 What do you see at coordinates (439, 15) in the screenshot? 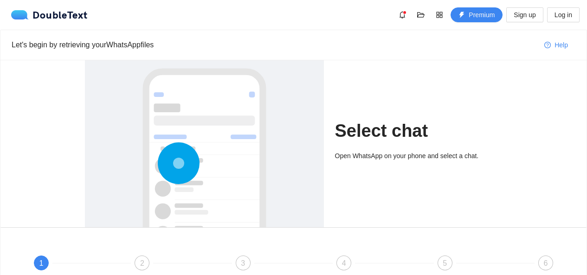
I see `span: appstore` at bounding box center [439, 15].